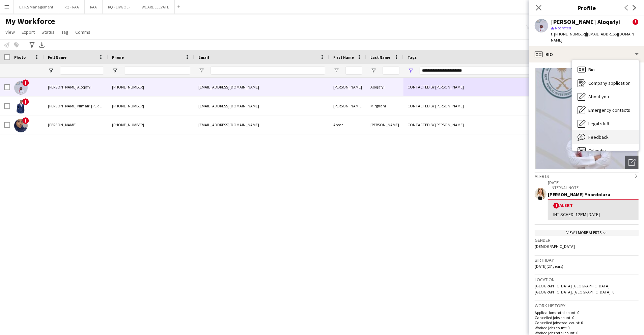 The height and width of the screenshot is (335, 644). I want to click on span: Phone, so click(118, 57).